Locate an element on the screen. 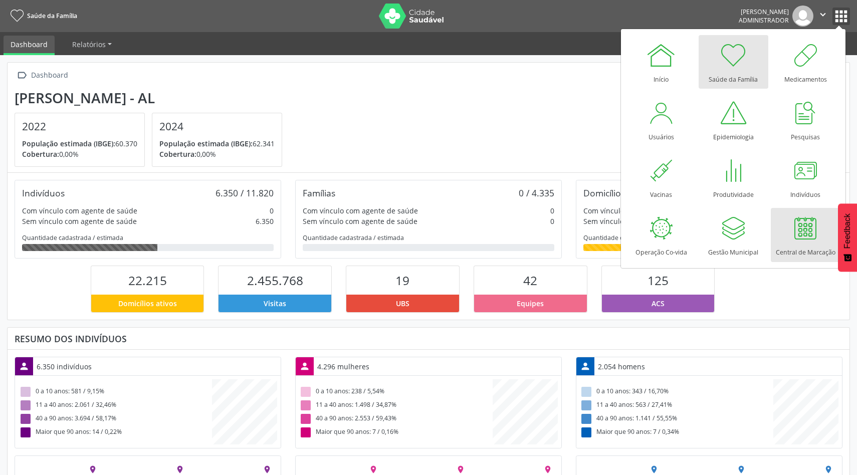  a: Início is located at coordinates (661, 62).